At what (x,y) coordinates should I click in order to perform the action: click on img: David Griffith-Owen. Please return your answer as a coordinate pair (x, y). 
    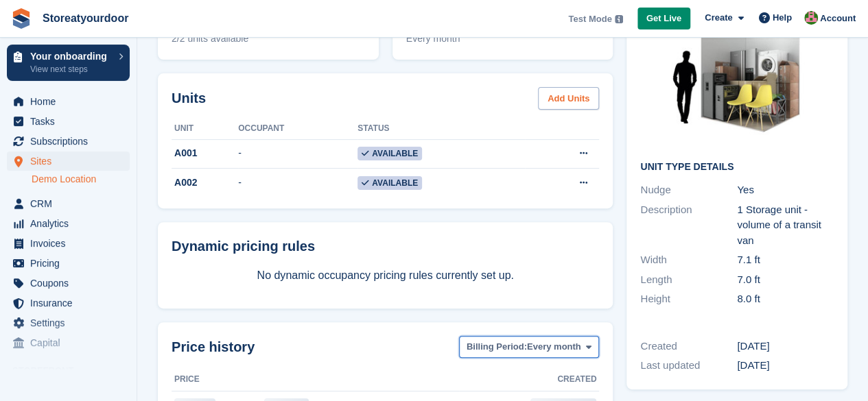
    Looking at the image, I should click on (811, 18).